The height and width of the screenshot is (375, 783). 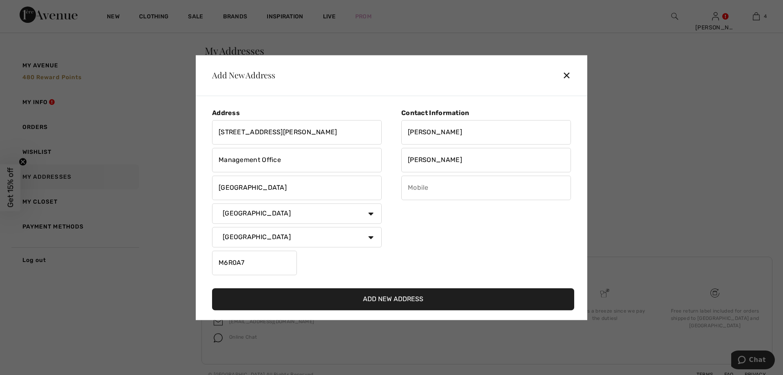 What do you see at coordinates (393, 299) in the screenshot?
I see `button: Add New Address` at bounding box center [393, 299].